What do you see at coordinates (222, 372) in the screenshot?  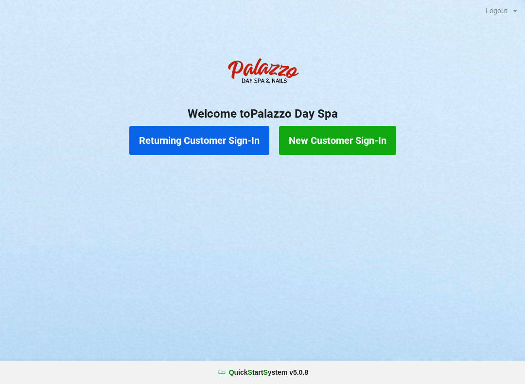 I see `img: favicon.ico` at bounding box center [222, 372].